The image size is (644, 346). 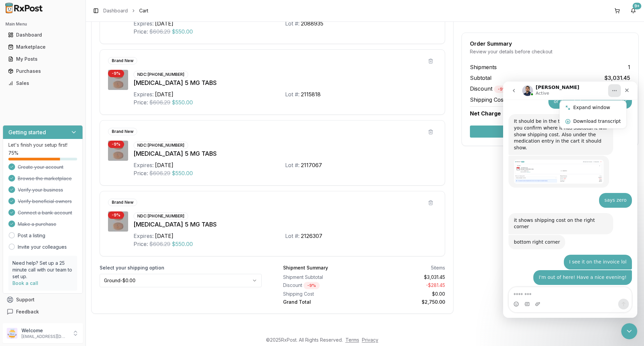 I want to click on button: Marketplace, so click(x=43, y=47).